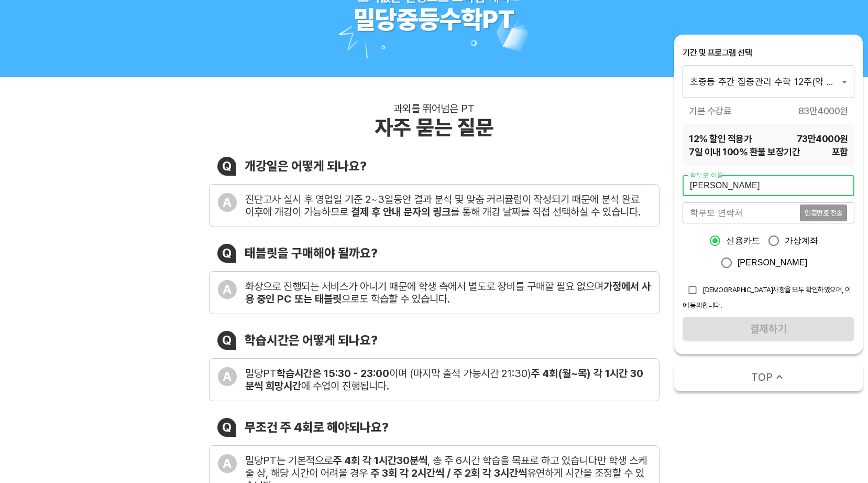 This screenshot has height=483, width=868. Describe the element at coordinates (305, 166) in the screenshot. I see `div: 개강일은 어떻게 되나요?` at that location.